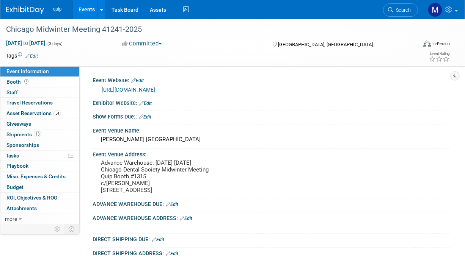  Describe the element at coordinates (142, 44) in the screenshot. I see `button: Committed` at that location.